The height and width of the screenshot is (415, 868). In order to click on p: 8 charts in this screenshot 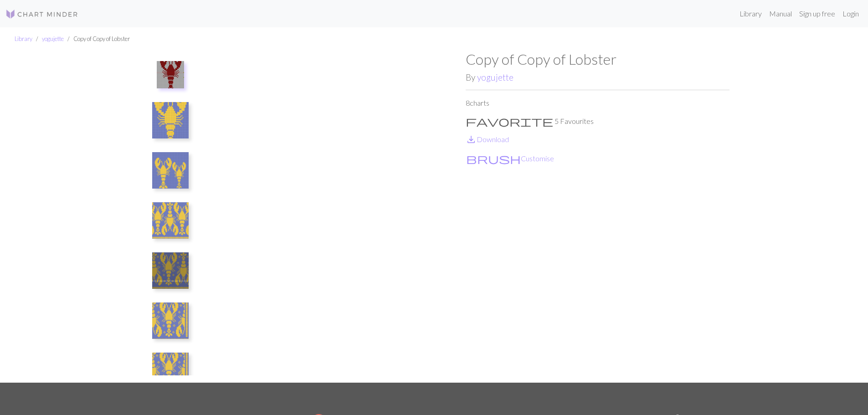, I will do `click(597, 103)`.